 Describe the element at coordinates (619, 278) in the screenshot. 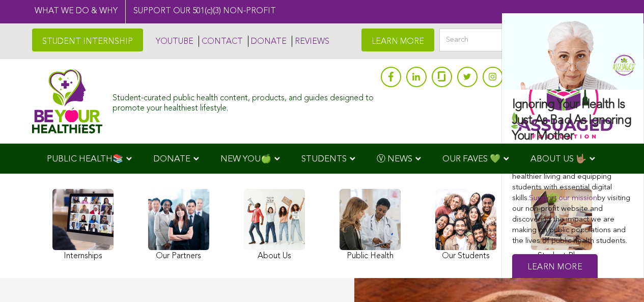

I see `div: Chat Widget` at that location.